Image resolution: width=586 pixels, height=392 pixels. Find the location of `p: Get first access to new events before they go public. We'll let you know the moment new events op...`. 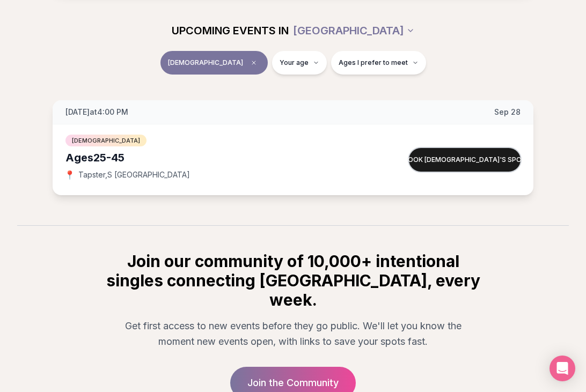

p: Get first access to new events before they go public. We'll let you know the moment new events op... is located at coordinates (293, 334).